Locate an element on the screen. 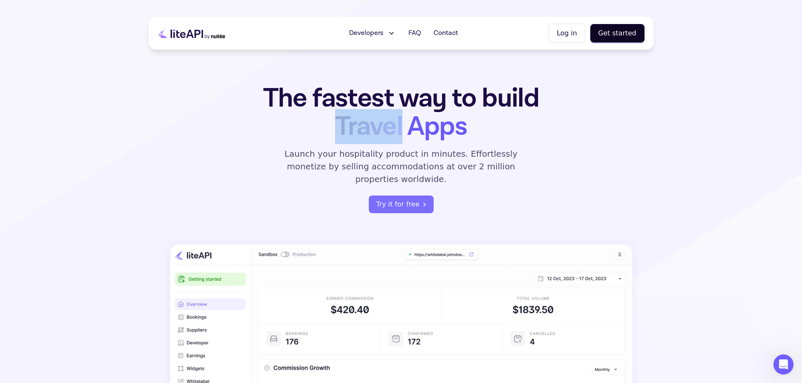  span: Developers is located at coordinates (366, 33).